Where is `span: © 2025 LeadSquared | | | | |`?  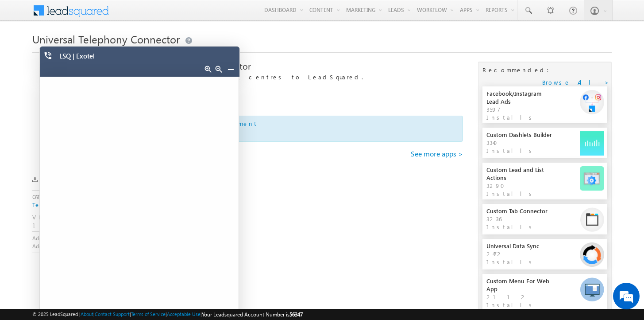
span: © 2025 LeadSquared | | | | | is located at coordinates (167, 314).